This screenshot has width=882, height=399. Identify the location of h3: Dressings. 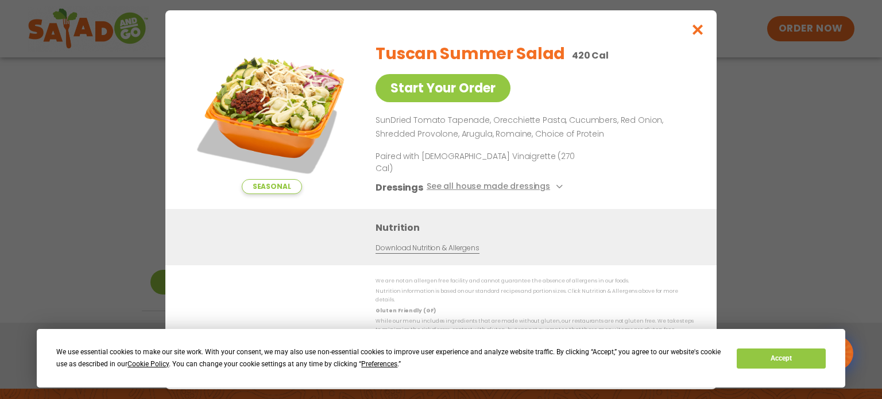
(399, 187).